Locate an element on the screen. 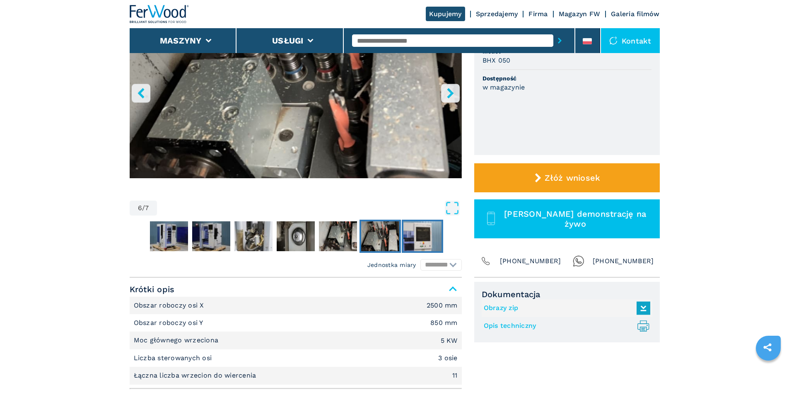 The width and height of the screenshot is (789, 395). img: Phone is located at coordinates (486, 261).